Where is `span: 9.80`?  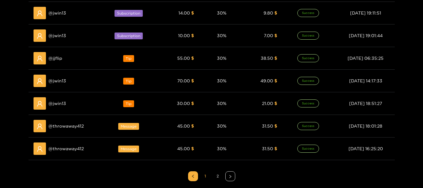 span: 9.80 is located at coordinates (268, 13).